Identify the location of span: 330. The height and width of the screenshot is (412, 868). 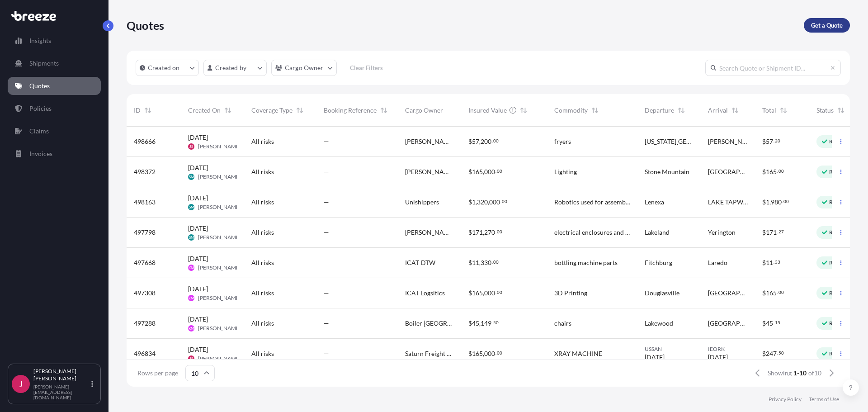
(486, 263).